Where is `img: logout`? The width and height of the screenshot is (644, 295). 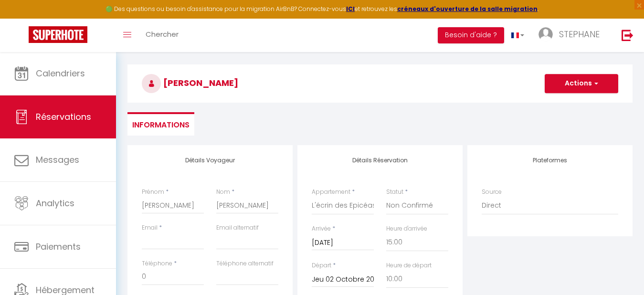 img: logout is located at coordinates (627, 35).